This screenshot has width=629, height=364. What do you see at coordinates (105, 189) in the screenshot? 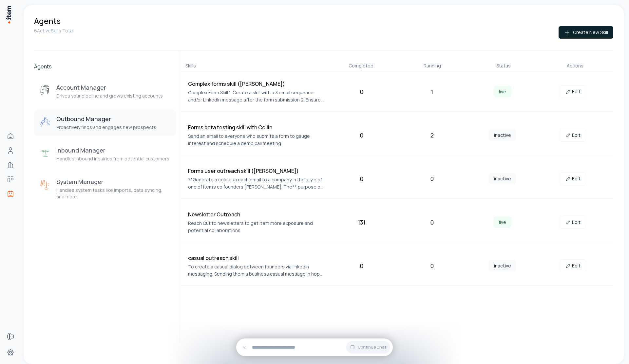
I see `button: System ManagerSystem ManagerHandles system tasks like imports, data syncing, and more` at bounding box center [105, 189].